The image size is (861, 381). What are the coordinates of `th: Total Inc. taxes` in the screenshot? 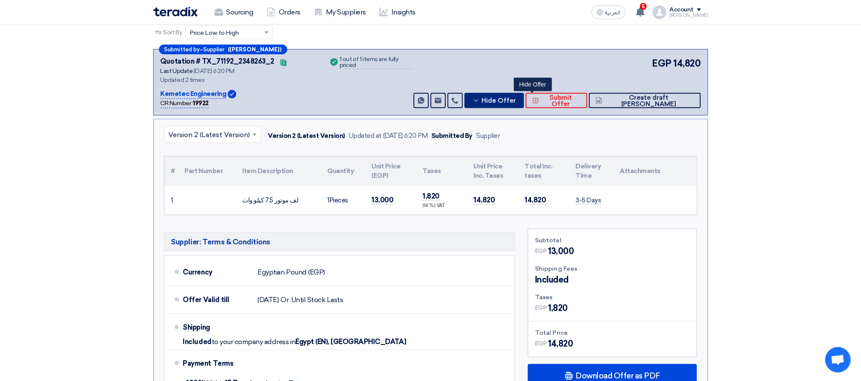 It's located at (543, 171).